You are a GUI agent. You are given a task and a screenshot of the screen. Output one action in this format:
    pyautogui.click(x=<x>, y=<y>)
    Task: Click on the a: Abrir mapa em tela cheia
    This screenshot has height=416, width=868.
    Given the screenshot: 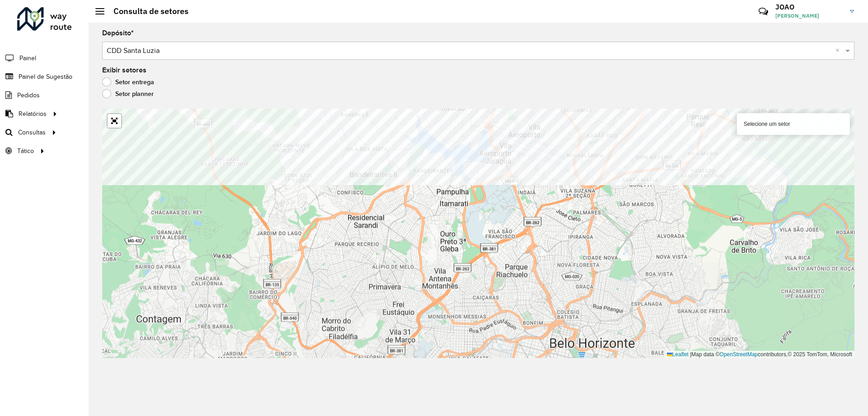 What is the action you would take?
    pyautogui.click(x=115, y=121)
    